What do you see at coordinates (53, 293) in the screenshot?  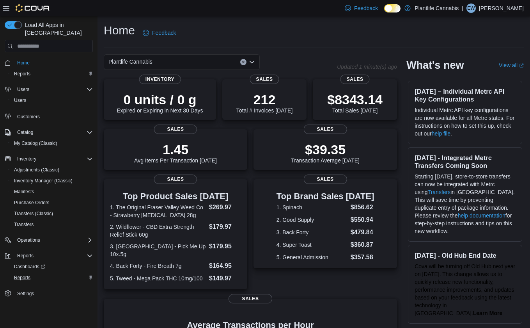 I see `span: Settings` at bounding box center [53, 293].